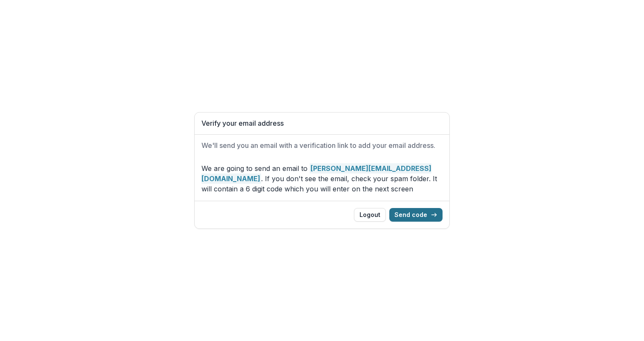 The image size is (644, 341). What do you see at coordinates (322, 179) in the screenshot?
I see `p: We are going to send an email to . If you don't see the email, check your spam folder. It will co...` at bounding box center [322, 179].